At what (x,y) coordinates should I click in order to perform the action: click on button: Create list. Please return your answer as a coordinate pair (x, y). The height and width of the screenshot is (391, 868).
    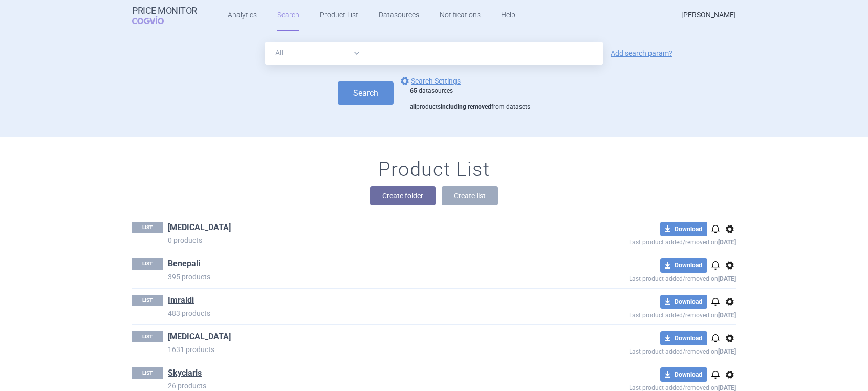
    Looking at the image, I should click on (470, 196).